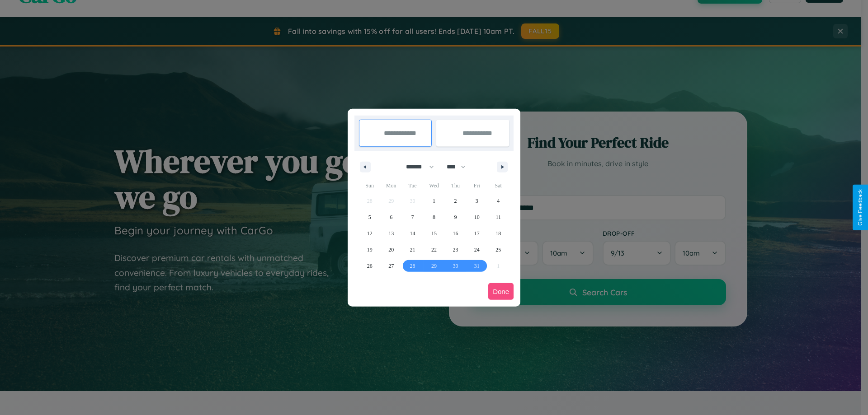  Describe the element at coordinates (476, 201) in the screenshot. I see `button: 3` at that location.